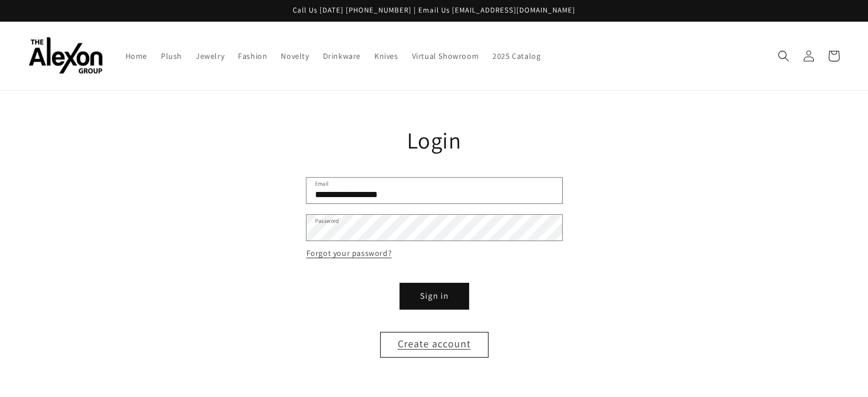 The image size is (868, 397). Describe the element at coordinates (210, 56) in the screenshot. I see `a: Jewelry` at that location.